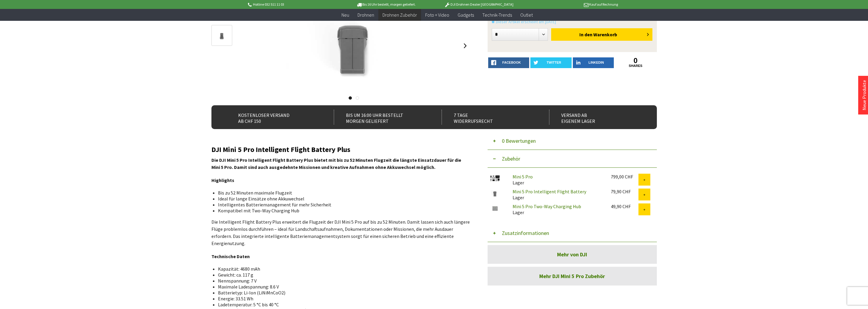 This screenshot has height=309, width=868. Describe the element at coordinates (602, 35) in the screenshot. I see `button: In den Warenkorb` at that location.